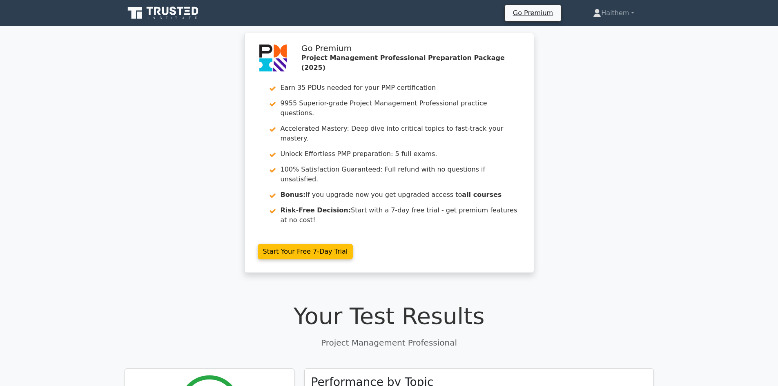 The height and width of the screenshot is (386, 778). Describe the element at coordinates (613, 13) in the screenshot. I see `a: Haithem` at that location.